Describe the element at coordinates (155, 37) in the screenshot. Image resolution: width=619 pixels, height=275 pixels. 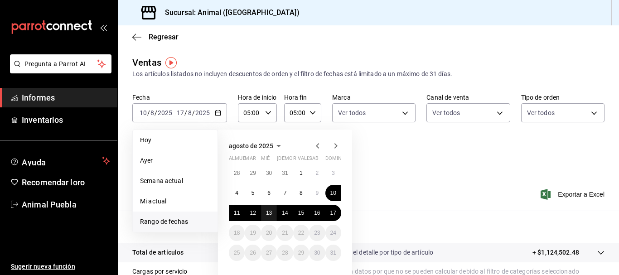
I see `button: Regresar` at that location.